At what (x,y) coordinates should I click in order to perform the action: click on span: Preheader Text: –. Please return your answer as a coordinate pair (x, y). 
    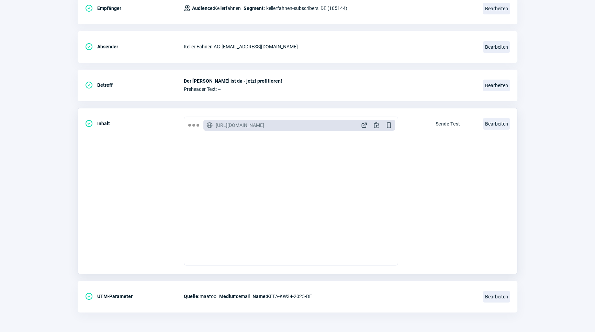
    Looking at the image, I should click on (329, 89).